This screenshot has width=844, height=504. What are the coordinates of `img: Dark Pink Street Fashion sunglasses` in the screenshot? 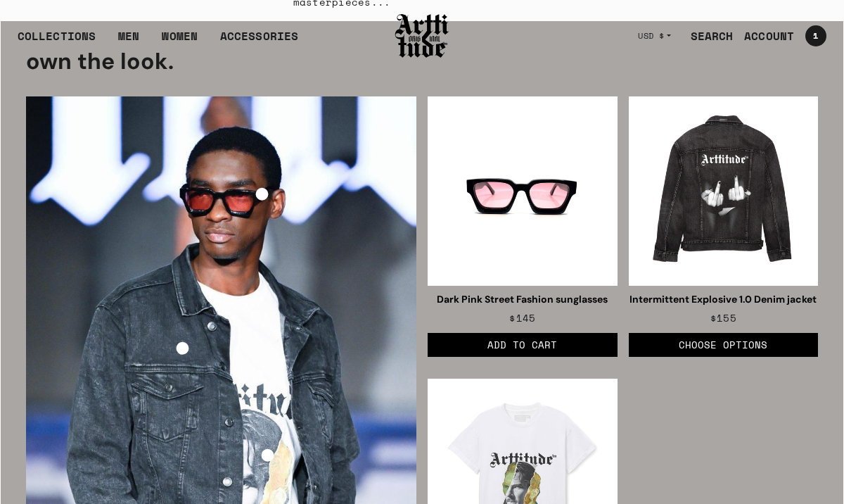 It's located at (523, 191).